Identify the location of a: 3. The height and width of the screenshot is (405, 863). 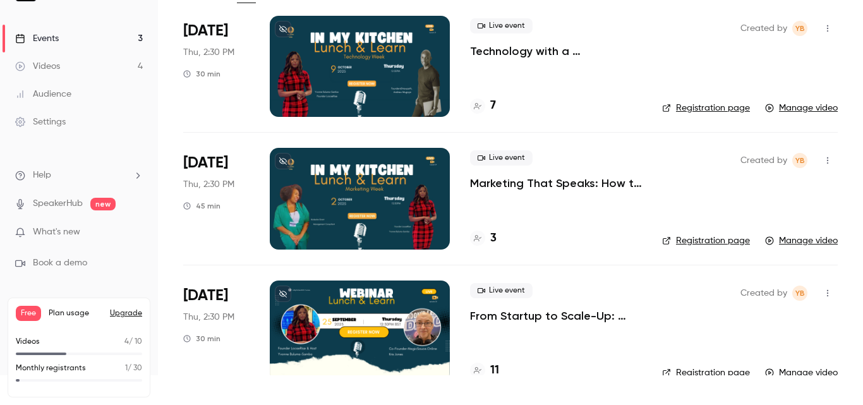
(483, 238).